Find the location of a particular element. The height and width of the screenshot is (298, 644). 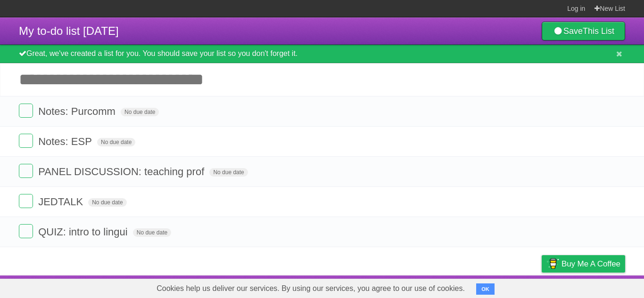

img: Buy me a coffee is located at coordinates (552, 263).